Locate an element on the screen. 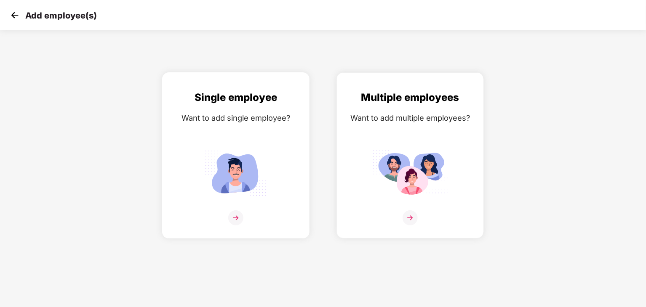 Image resolution: width=646 pixels, height=307 pixels. div: Single employee is located at coordinates (236, 98).